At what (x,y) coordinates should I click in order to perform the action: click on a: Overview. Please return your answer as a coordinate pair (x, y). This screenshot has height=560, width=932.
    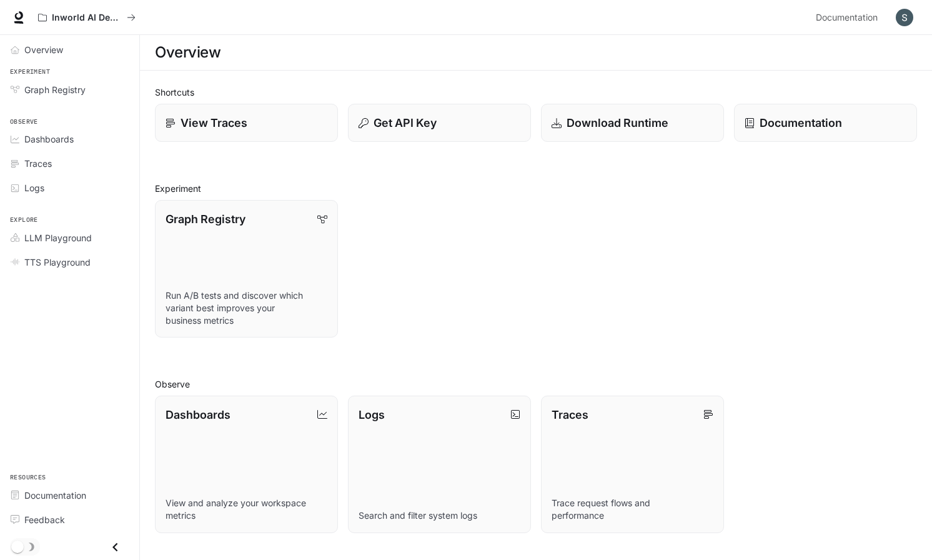
    Looking at the image, I should click on (69, 49).